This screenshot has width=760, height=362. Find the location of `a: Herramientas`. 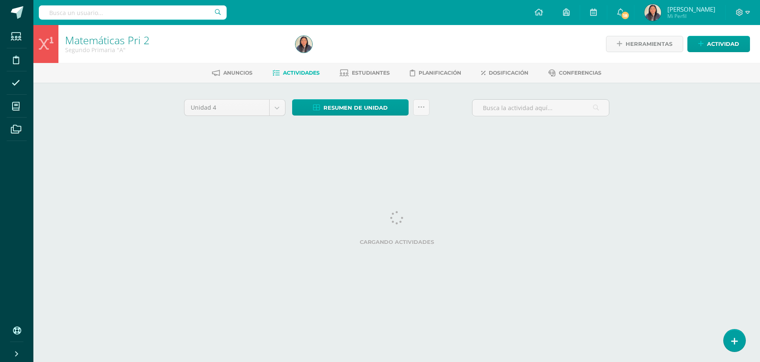

a: Herramientas is located at coordinates (644, 44).